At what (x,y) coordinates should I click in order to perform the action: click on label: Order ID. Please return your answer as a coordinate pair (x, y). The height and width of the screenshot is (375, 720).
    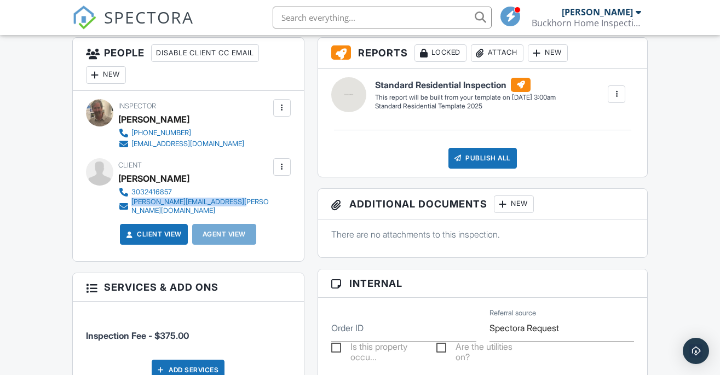
    Looking at the image, I should click on (347, 328).